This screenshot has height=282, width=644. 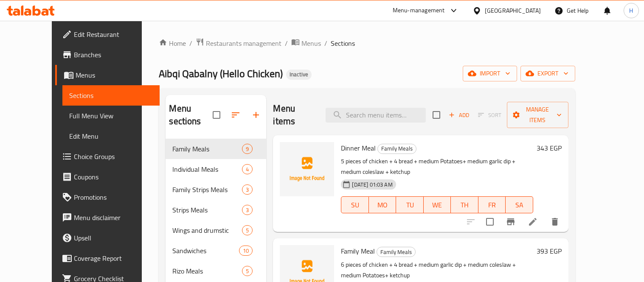 I want to click on button: Branch-specific-item, so click(x=511, y=222).